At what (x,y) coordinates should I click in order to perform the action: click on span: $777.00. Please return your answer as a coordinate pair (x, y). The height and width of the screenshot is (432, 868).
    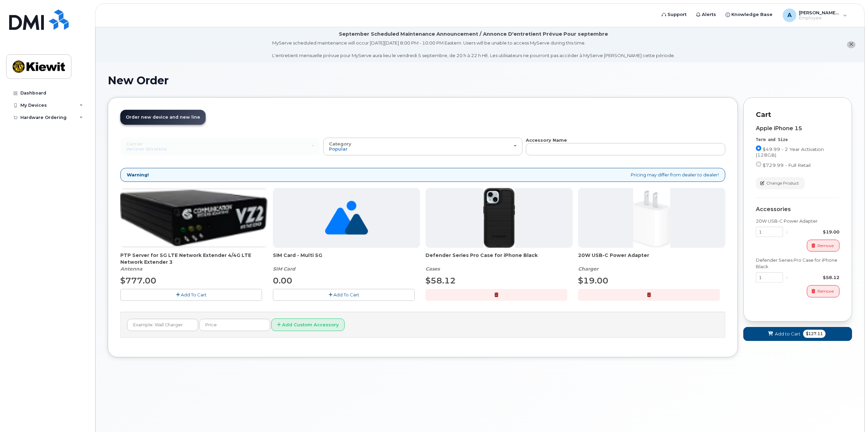
    Looking at the image, I should click on (138, 280).